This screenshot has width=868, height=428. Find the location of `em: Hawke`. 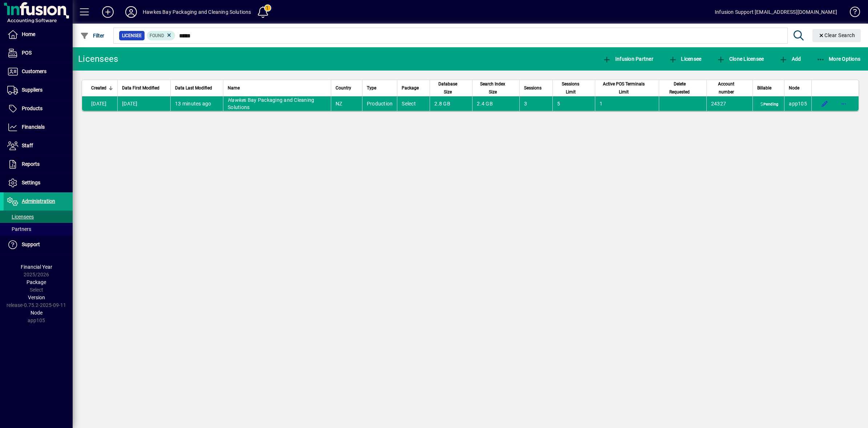

em: Hawke is located at coordinates (236, 100).